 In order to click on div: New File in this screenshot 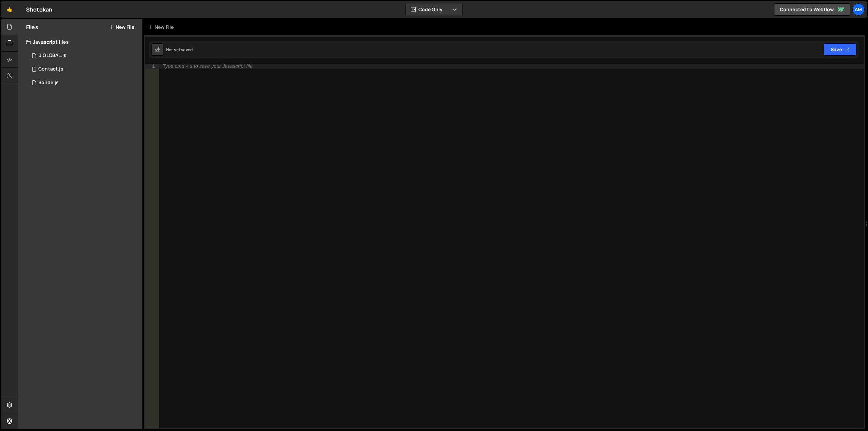, I will do `click(162, 27)`.